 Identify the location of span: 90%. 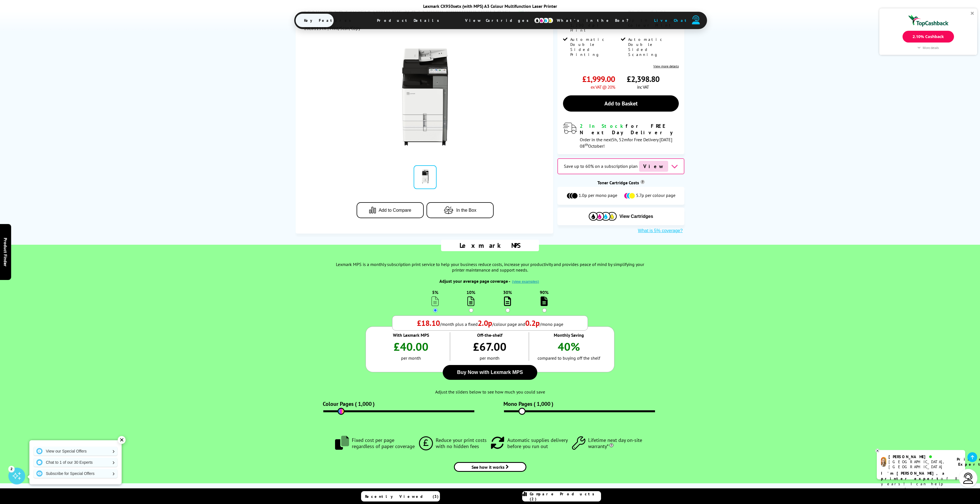
(544, 292).